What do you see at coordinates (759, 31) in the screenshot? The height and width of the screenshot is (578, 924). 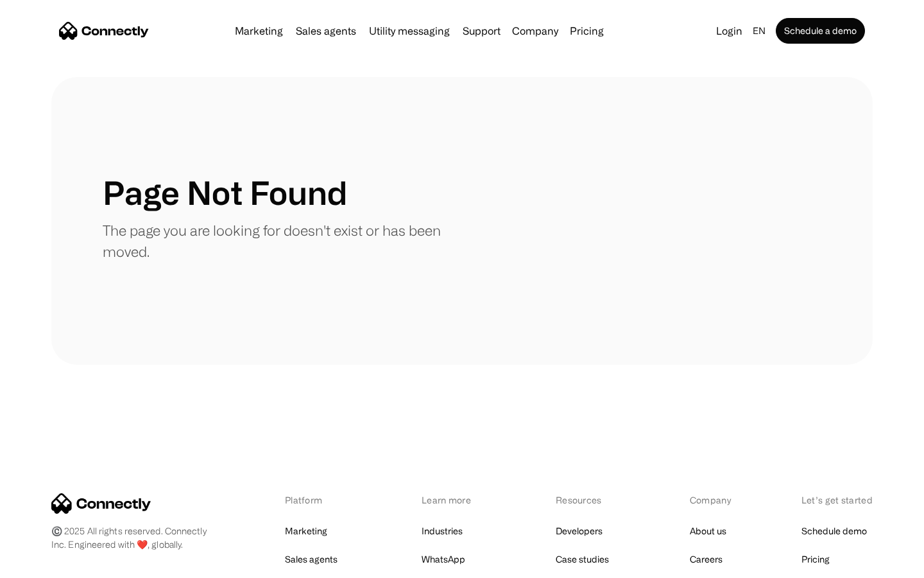 I see `div: en` at bounding box center [759, 31].